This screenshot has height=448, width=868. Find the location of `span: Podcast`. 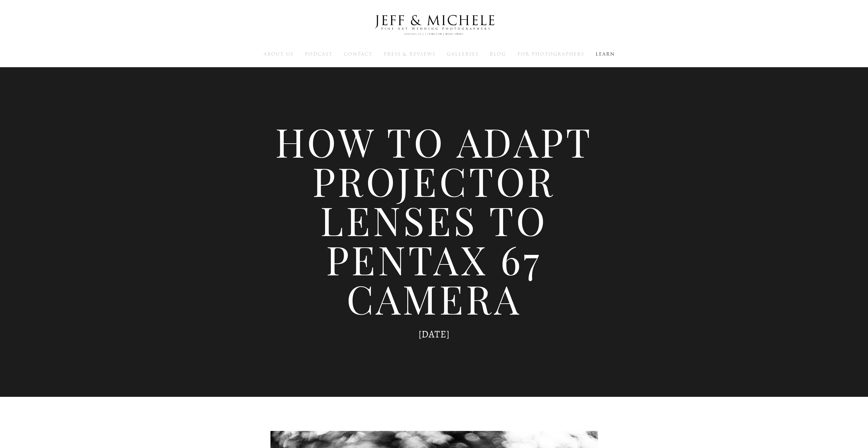

span: Podcast is located at coordinates (319, 54).